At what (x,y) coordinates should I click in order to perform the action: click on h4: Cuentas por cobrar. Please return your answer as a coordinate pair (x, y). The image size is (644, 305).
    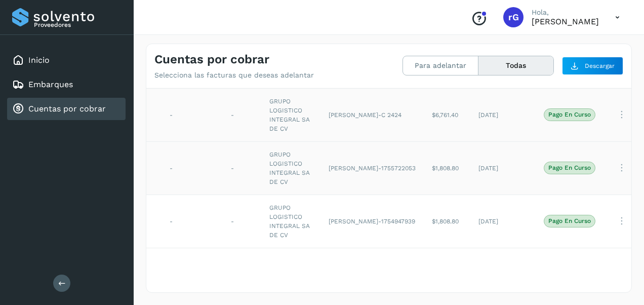
    Looking at the image, I should click on (212, 59).